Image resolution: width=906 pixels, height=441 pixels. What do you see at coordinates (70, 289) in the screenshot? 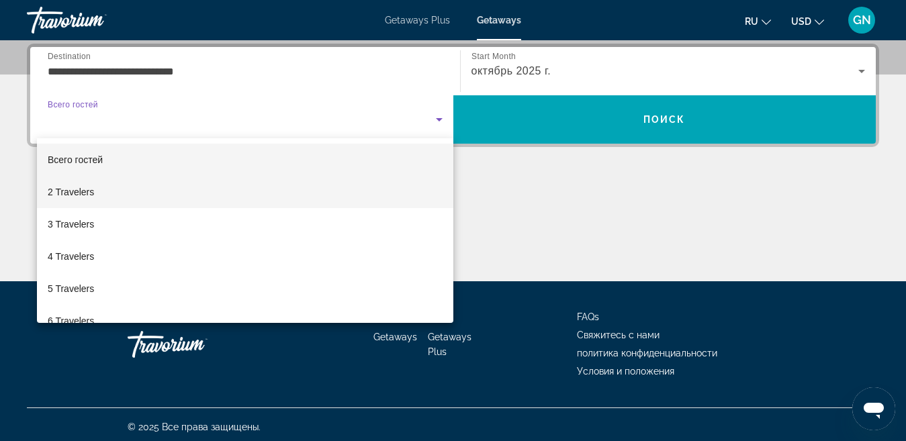
I see `span: 5 Travelers` at bounding box center [70, 289].